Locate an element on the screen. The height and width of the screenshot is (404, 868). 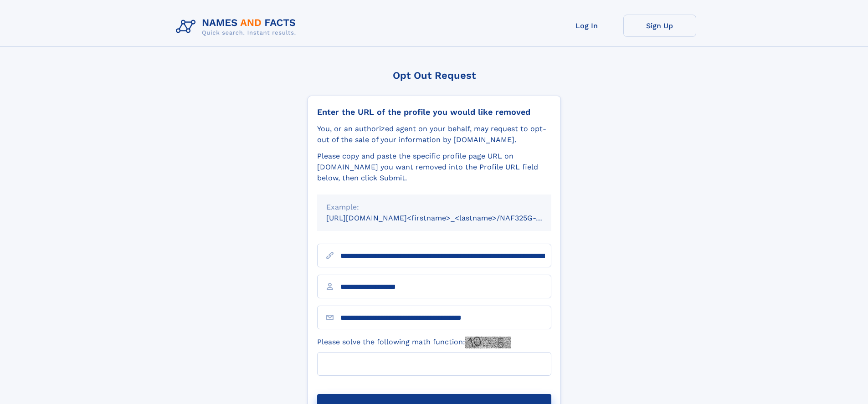
div: Opt Out Request is located at coordinates (434, 75).